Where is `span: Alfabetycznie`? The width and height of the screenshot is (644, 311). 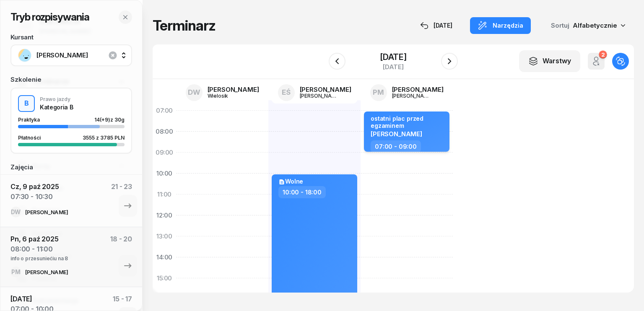
span: Alfabetycznie is located at coordinates (595, 25).